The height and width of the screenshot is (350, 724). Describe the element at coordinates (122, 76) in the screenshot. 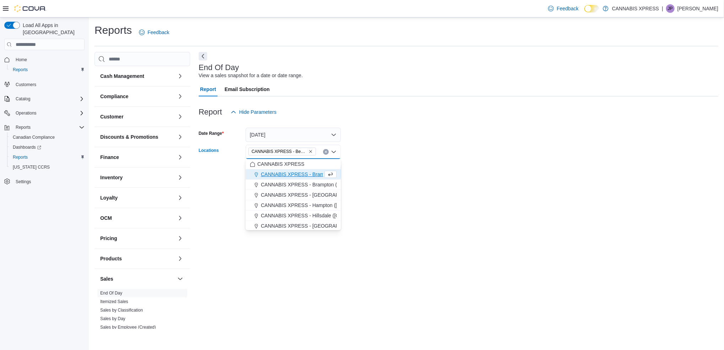

I see `h3: Cash Management` at that location.